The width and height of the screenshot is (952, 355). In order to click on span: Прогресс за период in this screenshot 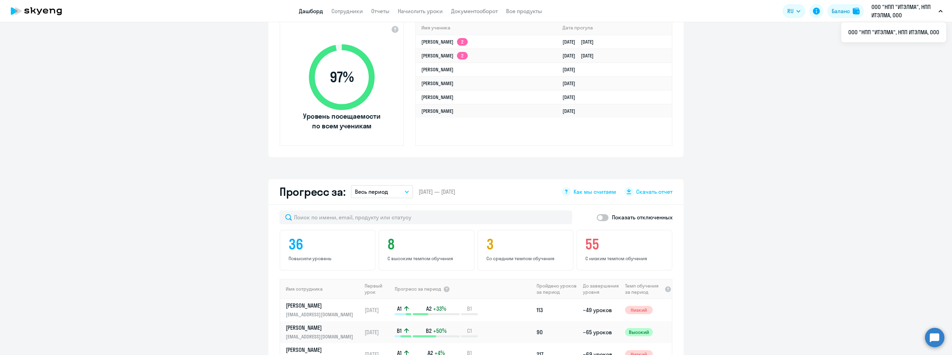, I will do `click(418, 289)`.